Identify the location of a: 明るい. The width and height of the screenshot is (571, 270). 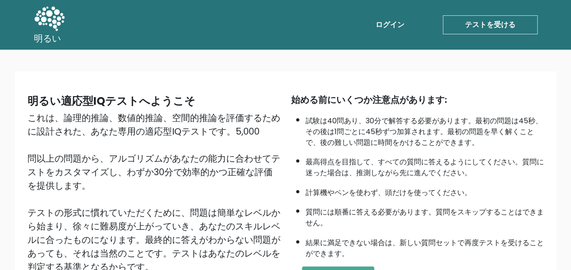
(49, 25).